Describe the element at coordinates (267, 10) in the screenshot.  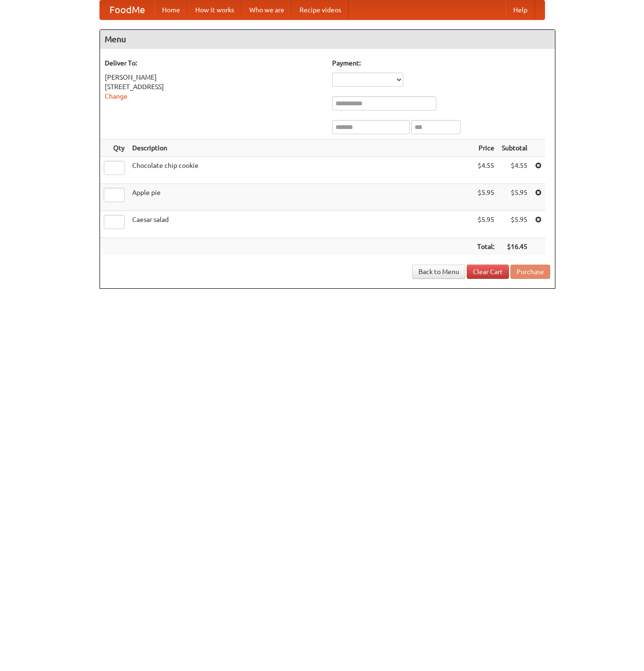
I see `a: Who we are` at that location.